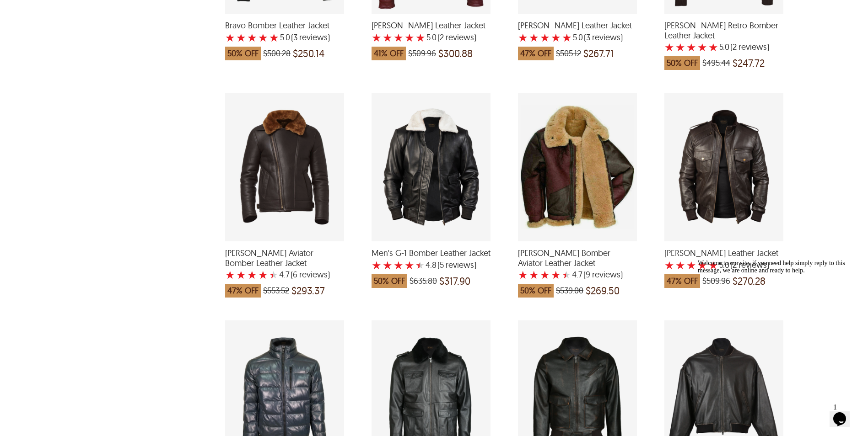 The height and width of the screenshot is (436, 868). Describe the element at coordinates (423, 281) in the screenshot. I see `span: $635.80` at that location.